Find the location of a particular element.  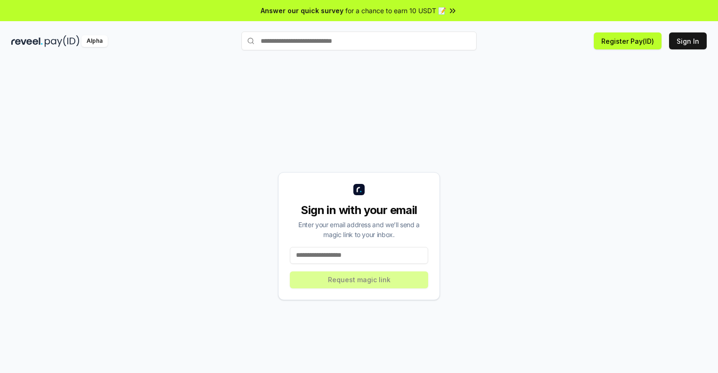

span: Answer our quick survey is located at coordinates (302, 10).